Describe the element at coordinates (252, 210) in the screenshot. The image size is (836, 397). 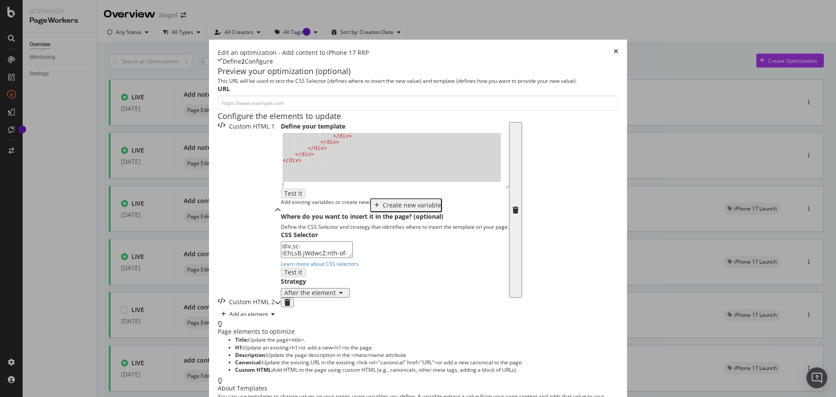
I see `div: Custom HTML 1` at that location.